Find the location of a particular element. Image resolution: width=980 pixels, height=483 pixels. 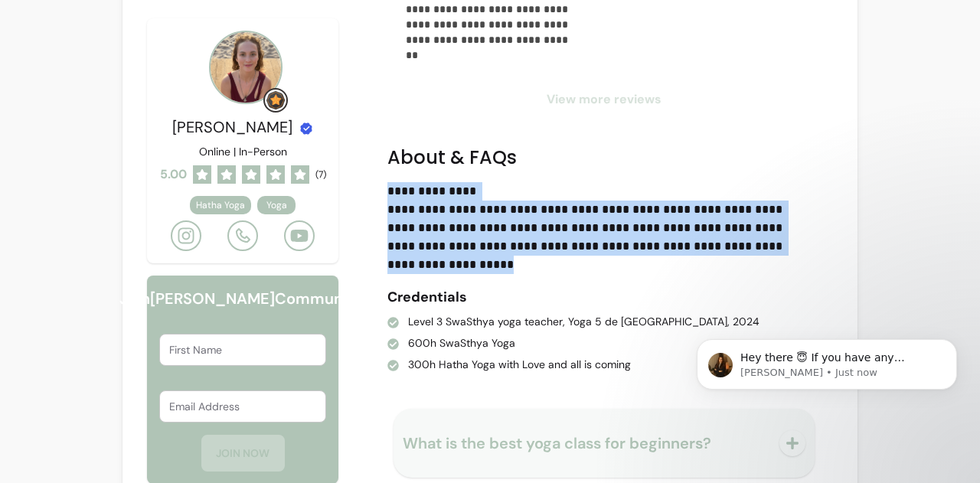

img: Grow is located at coordinates (276, 100).